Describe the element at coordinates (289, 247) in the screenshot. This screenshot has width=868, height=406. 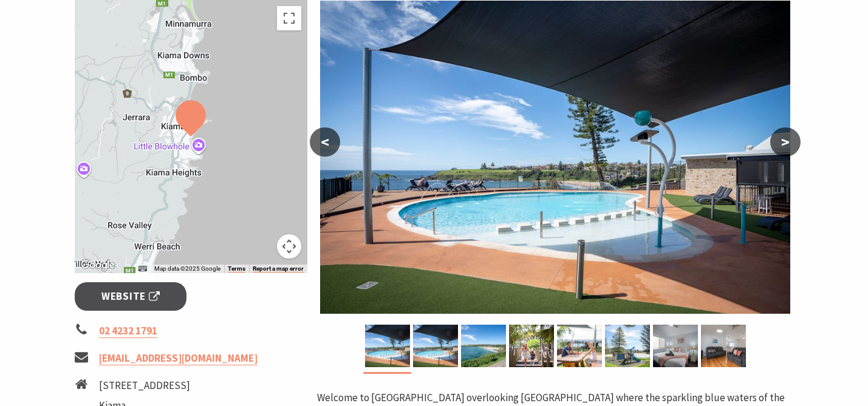
I see `button: Map camera controls` at that location.